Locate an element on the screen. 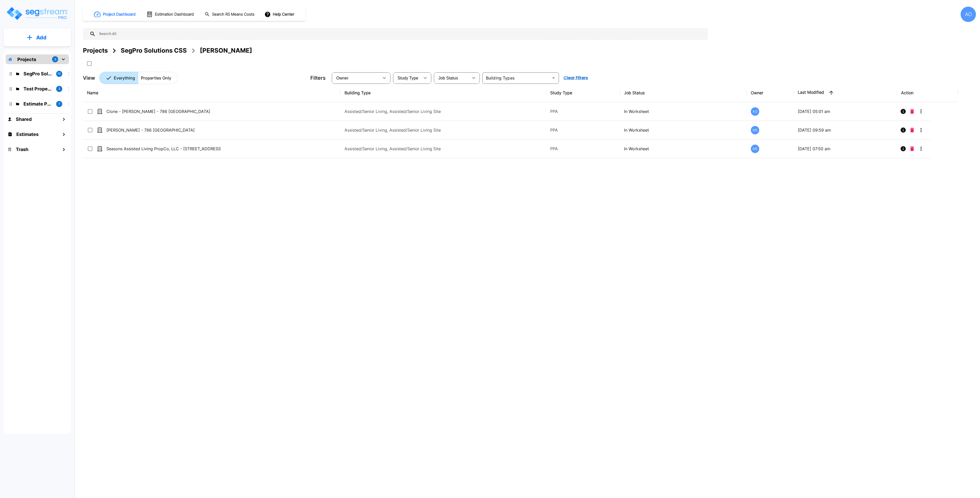 This screenshot has height=498, width=980. button: Search RS Means Costs is located at coordinates (230, 14).